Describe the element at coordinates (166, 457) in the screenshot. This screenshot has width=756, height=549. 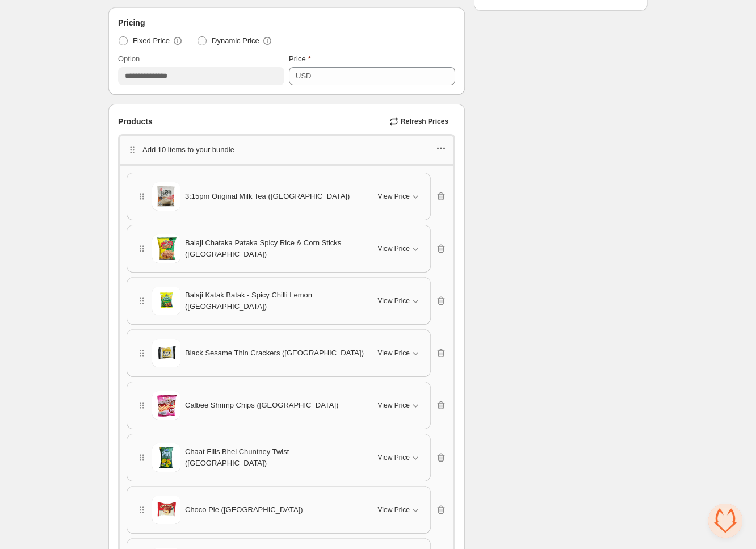
I see `img: Chaat Fills Bhel Chuntney Twist (India)` at that location.